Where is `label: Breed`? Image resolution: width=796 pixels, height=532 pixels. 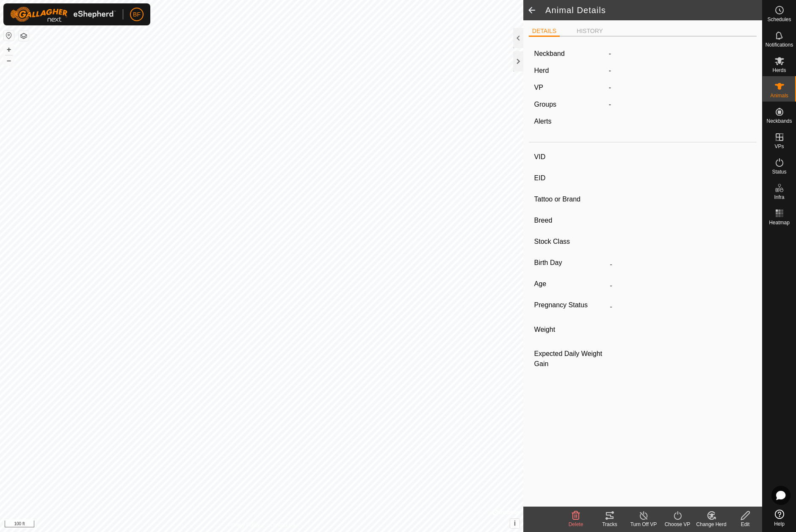 label: Breed is located at coordinates (570, 221).